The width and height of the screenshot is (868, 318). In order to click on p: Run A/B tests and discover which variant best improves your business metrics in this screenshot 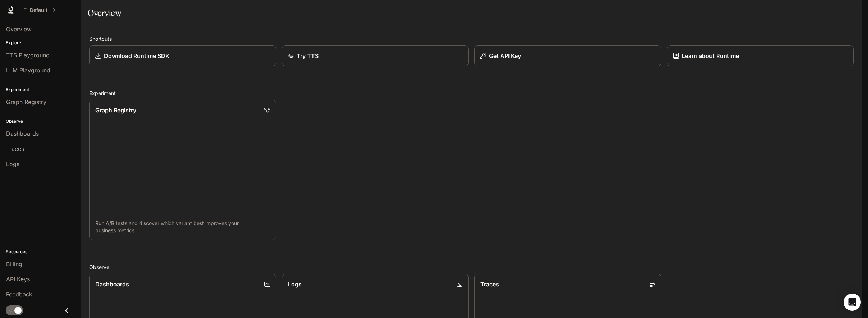, I will do `click(183, 227)`.